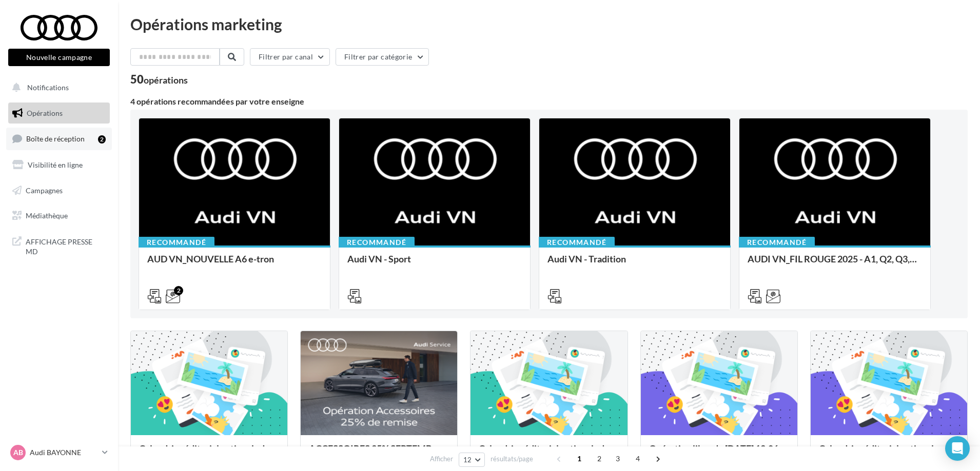 The width and height of the screenshot is (980, 471). I want to click on button: Filtrer par catégorie, so click(382, 57).